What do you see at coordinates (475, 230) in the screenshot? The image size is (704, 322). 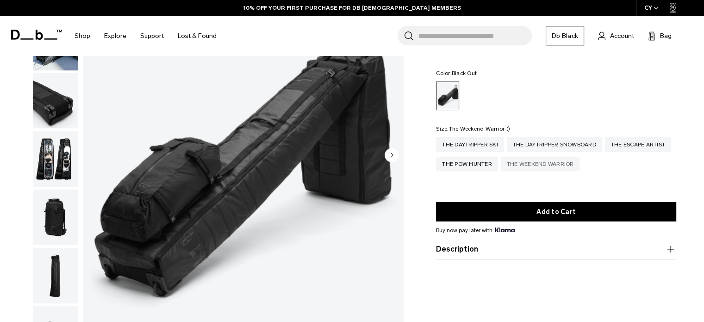 I see `span: Buy now pay later with` at bounding box center [475, 230].